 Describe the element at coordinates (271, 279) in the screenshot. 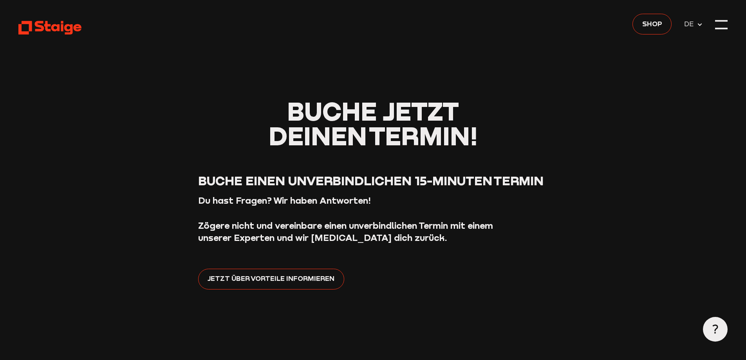

I see `a: Jetzt über Vorteile informieren` at that location.